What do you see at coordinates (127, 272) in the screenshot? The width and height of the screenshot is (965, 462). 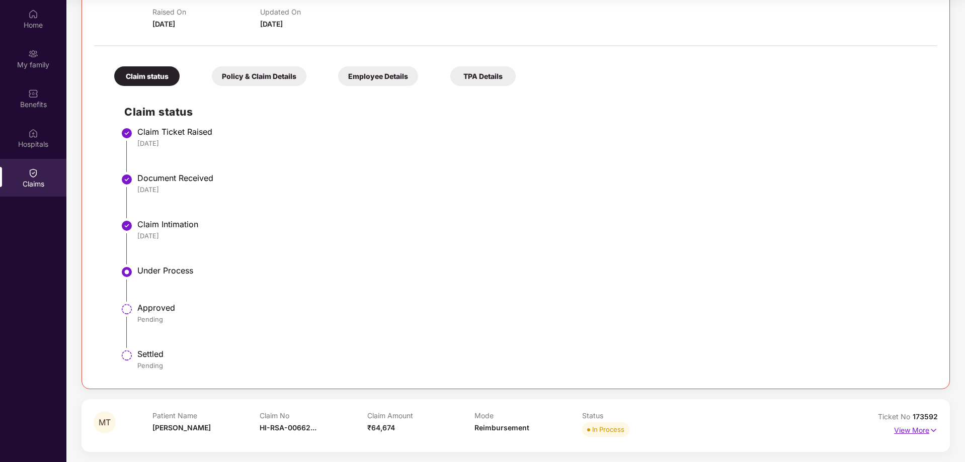 I see `img: svg+xml;base64,PHN2ZyBpZD0iU3RlcC1BY3RpdmUtMzJ4MzIiIHhtbG5zPSJodHRwOi8vd3d3LnczLm9yZy8yMDAwL3N2Zy...` at bounding box center [127, 272].